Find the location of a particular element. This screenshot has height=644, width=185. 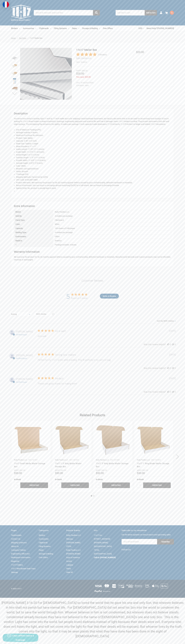

li: Outside Height: 0.875" (7/8 inch) is located at coordinates (94, 163).